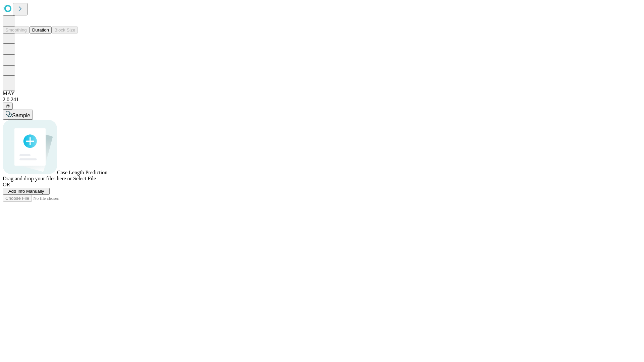 This screenshot has height=362, width=644. What do you see at coordinates (21, 115) in the screenshot?
I see `span: Sample` at bounding box center [21, 115].